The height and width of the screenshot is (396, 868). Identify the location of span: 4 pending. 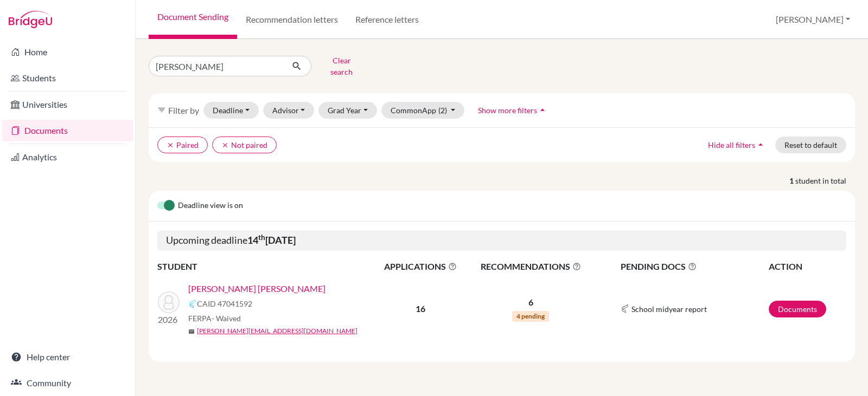
(530, 316).